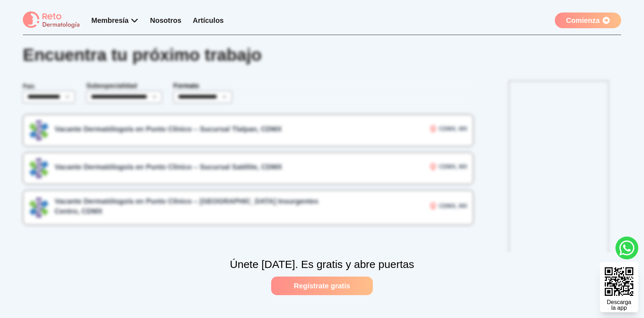 The width and height of the screenshot is (644, 318). Describe the element at coordinates (166, 20) in the screenshot. I see `a: Nosotros` at that location.